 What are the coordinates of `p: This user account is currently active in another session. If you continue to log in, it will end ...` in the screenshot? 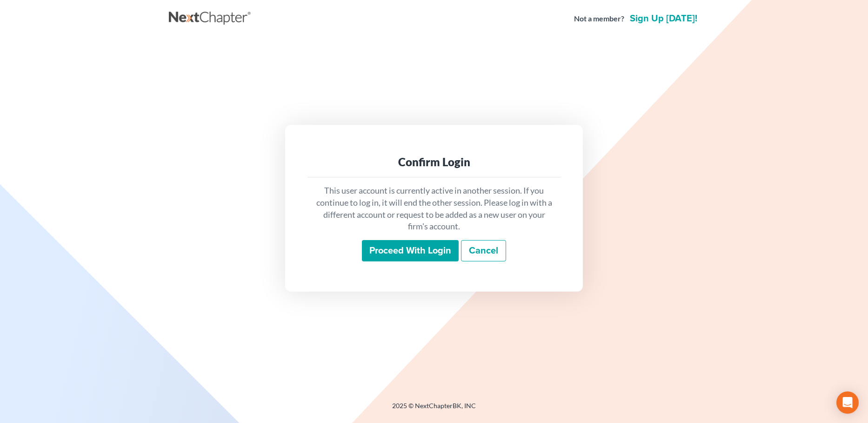 It's located at (434, 209).